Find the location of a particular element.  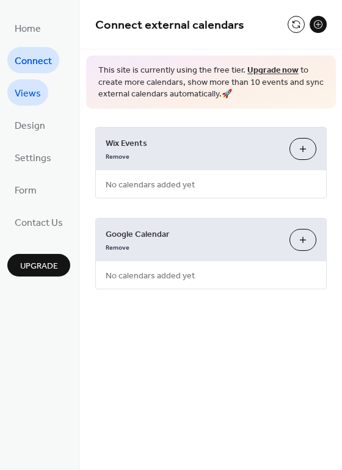

span: Home is located at coordinates (27, 29).